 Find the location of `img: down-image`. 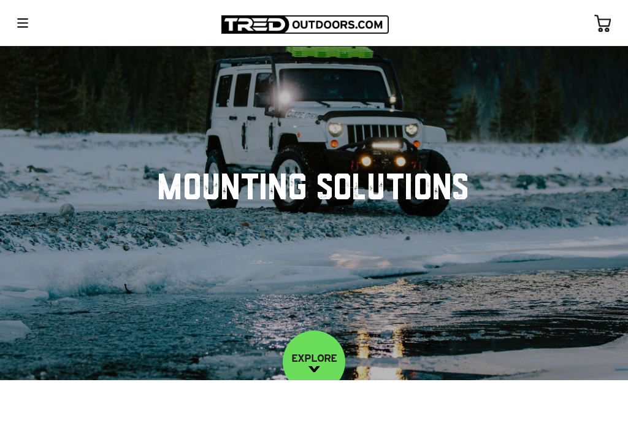

img: down-image is located at coordinates (314, 369).